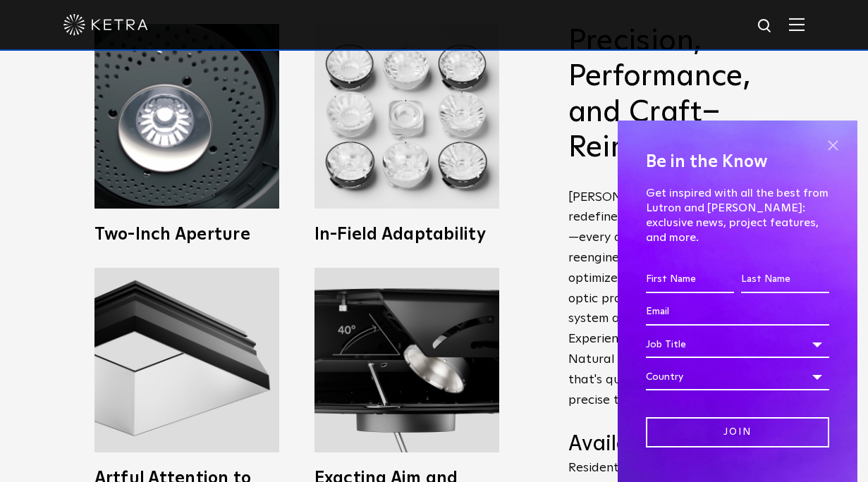  Describe the element at coordinates (678, 95) in the screenshot. I see `h2: Precision, Performance, and Craft–Reimagined` at that location.